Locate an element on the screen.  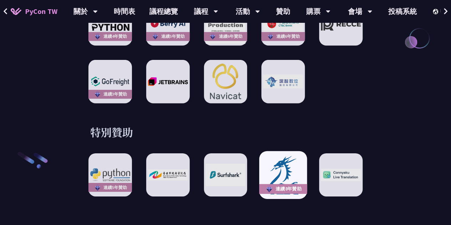
img: Berry AI is located at coordinates (168, 24).